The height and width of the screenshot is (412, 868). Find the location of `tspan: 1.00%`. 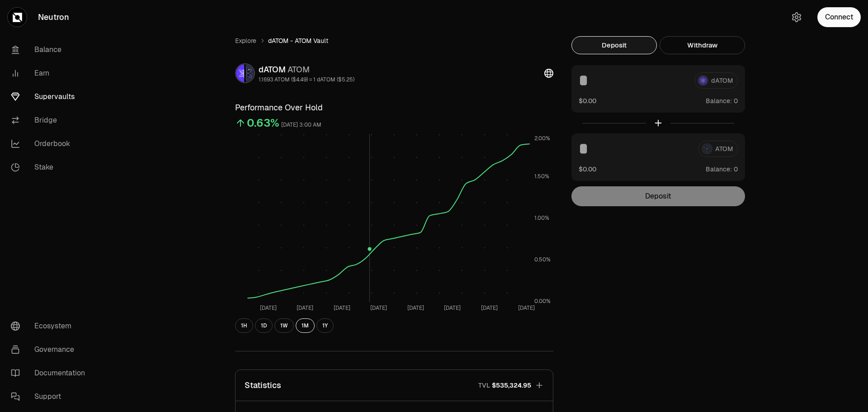

tspan: 1.00% is located at coordinates (541, 218).